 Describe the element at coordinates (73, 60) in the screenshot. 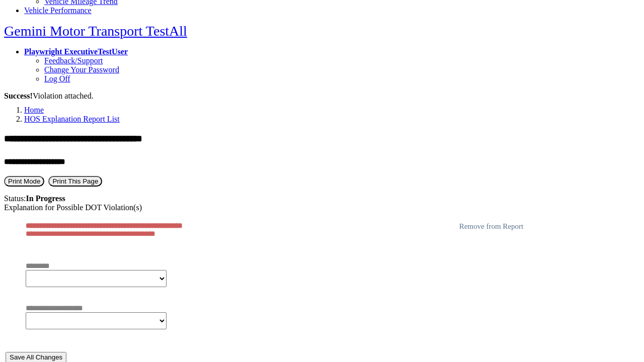

I see `a: Feedback/Support` at that location.